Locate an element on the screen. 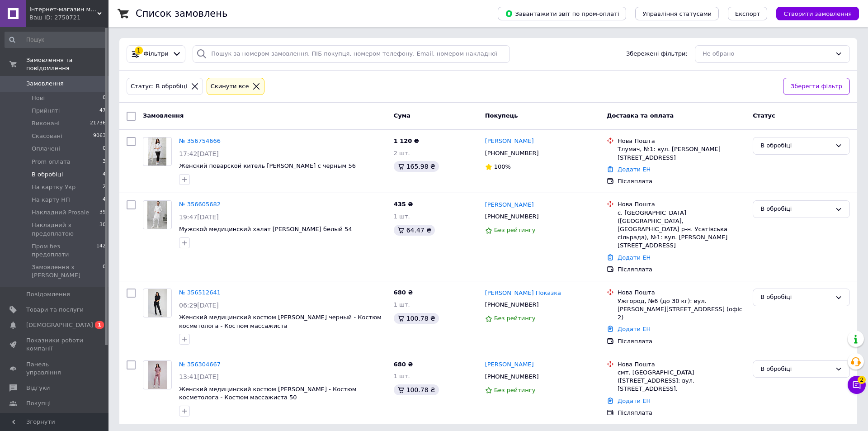 This screenshot has width=868, height=431. span: 9063 is located at coordinates (100, 136).